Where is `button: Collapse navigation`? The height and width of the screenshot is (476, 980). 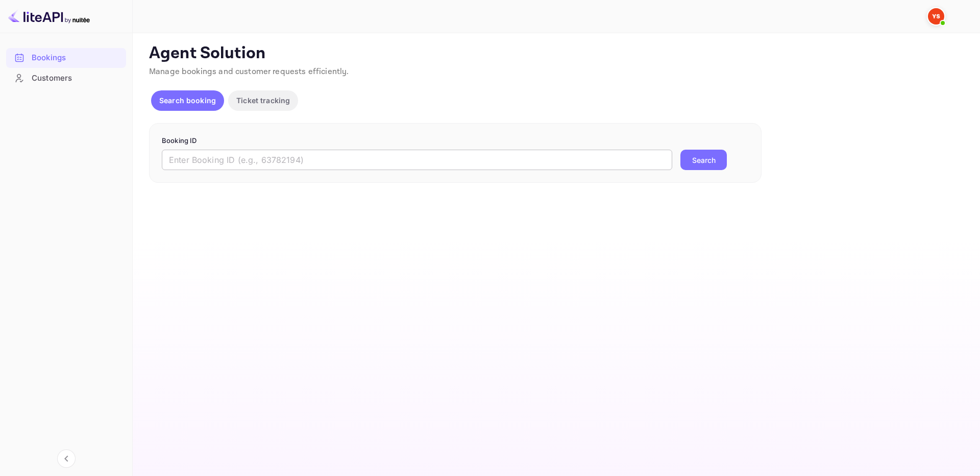
button: Collapse navigation is located at coordinates (67, 458).